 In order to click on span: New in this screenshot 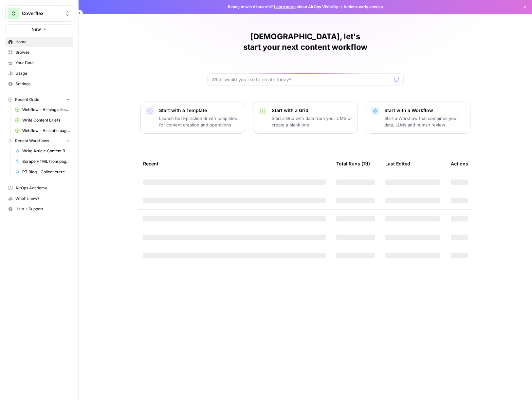, I will do `click(36, 29)`.